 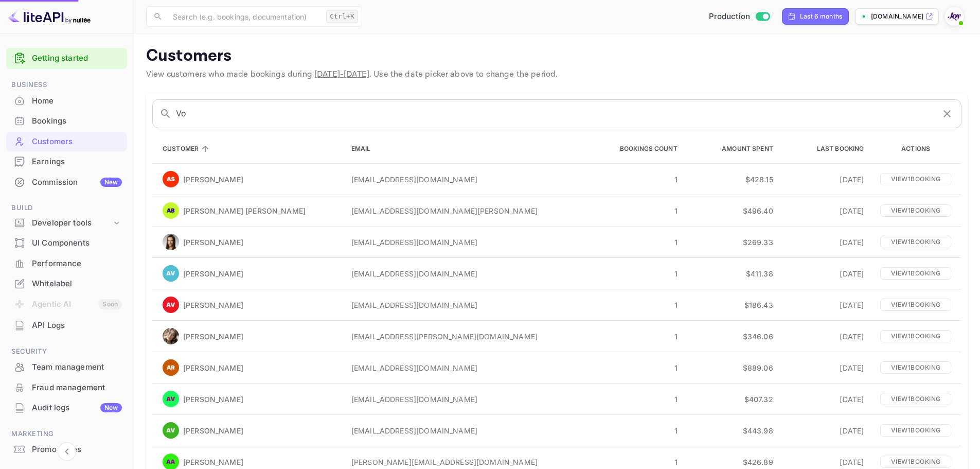 What do you see at coordinates (555, 113) in the screenshot?
I see `input: Search customers by name or email...` at bounding box center [555, 113].